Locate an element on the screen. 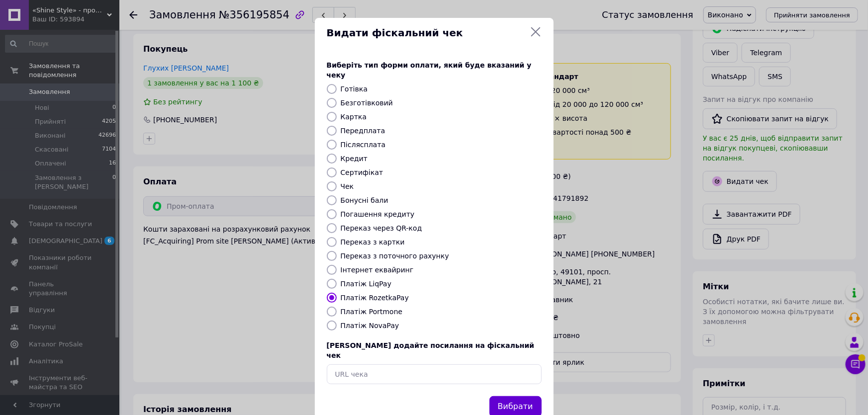 This screenshot has height=415, width=868. label: Переказ з картки is located at coordinates (373, 242).